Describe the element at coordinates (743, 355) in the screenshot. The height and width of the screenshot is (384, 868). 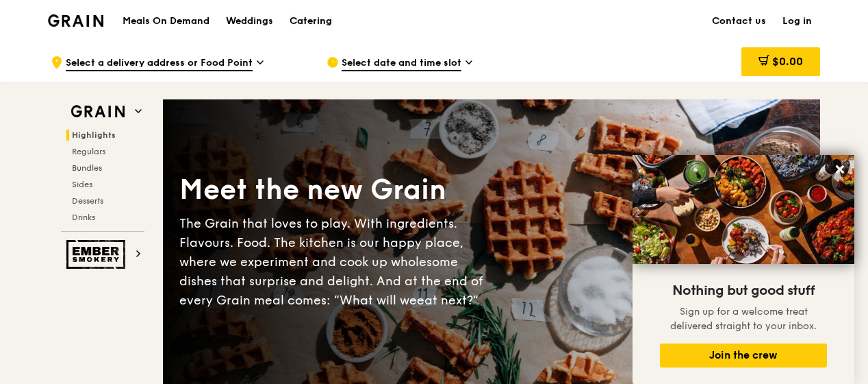
I see `button: Join the crew` at that location.